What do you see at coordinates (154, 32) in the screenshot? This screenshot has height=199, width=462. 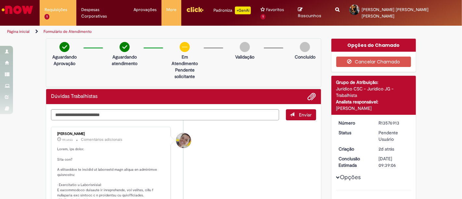 I see `ul: Trilhas de página` at bounding box center [154, 32].